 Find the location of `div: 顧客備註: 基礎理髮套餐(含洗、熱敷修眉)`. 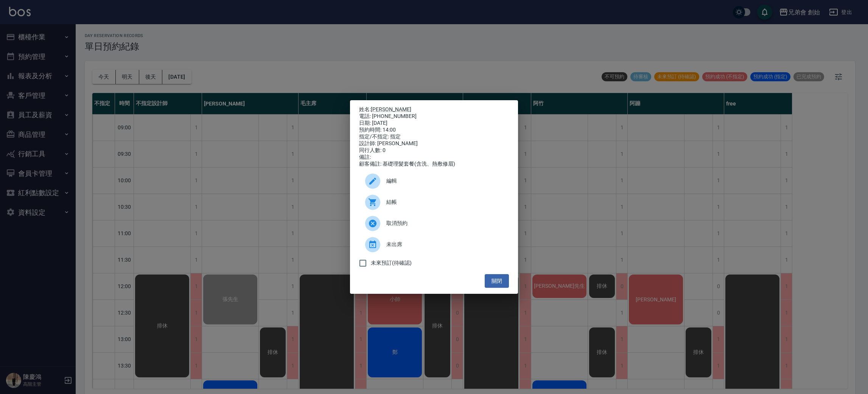

div: 顧客備註: 基礎理髮套餐(含洗、熱敷修眉) is located at coordinates (434, 164).